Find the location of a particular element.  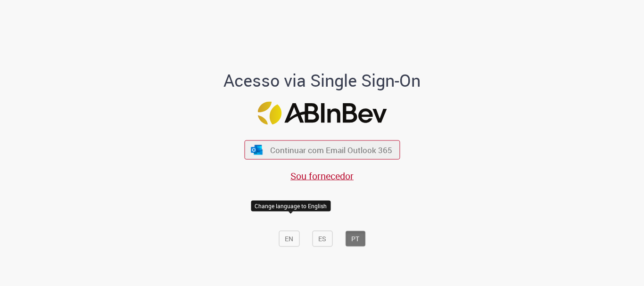

img: Logo ABInBev is located at coordinates (322, 113).